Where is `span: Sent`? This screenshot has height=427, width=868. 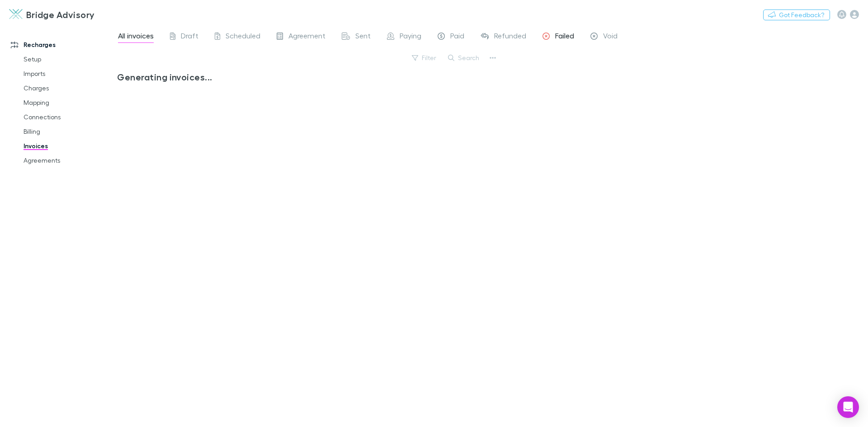 span: Sent is located at coordinates (363, 37).